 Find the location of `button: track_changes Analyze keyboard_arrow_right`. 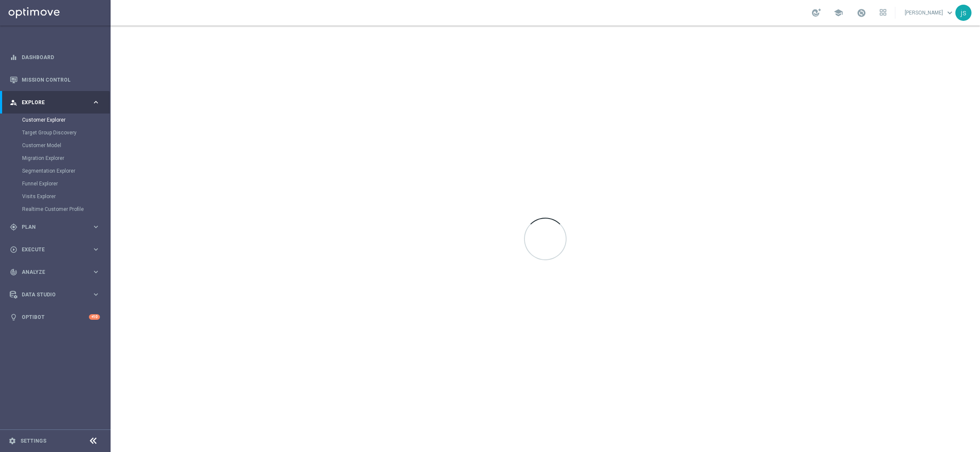

button: track_changes Analyze keyboard_arrow_right is located at coordinates (55, 273).